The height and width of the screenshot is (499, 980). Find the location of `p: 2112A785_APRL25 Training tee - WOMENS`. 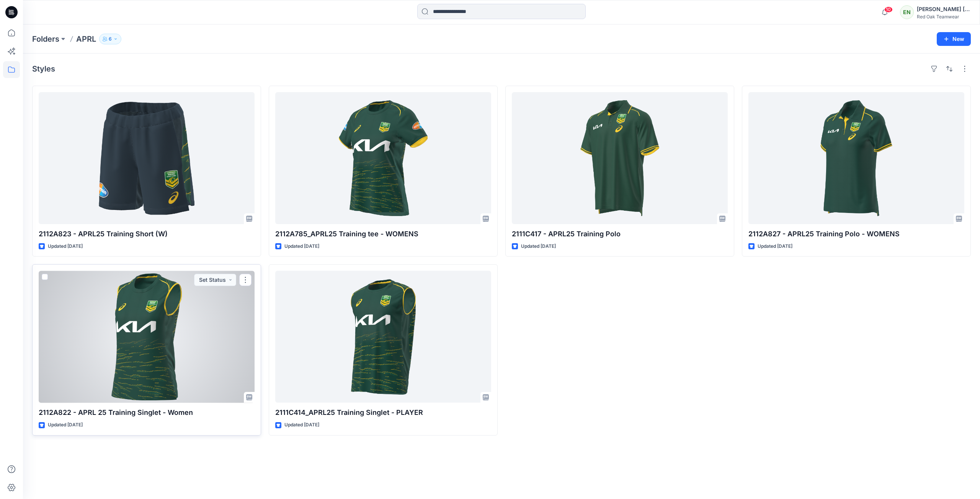

p: 2112A785_APRL25 Training tee - WOMENS is located at coordinates (383, 234).